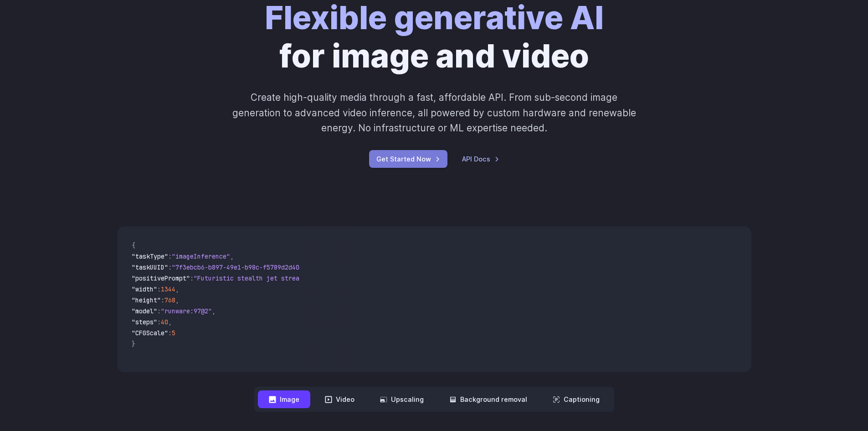 This screenshot has width=868, height=431. I want to click on span: 768, so click(169, 300).